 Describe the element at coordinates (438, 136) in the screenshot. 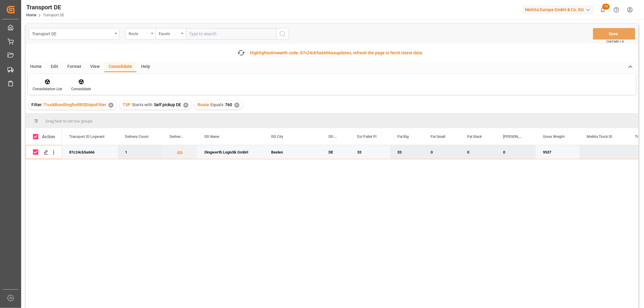

I see `span: Pal Small` at that location.